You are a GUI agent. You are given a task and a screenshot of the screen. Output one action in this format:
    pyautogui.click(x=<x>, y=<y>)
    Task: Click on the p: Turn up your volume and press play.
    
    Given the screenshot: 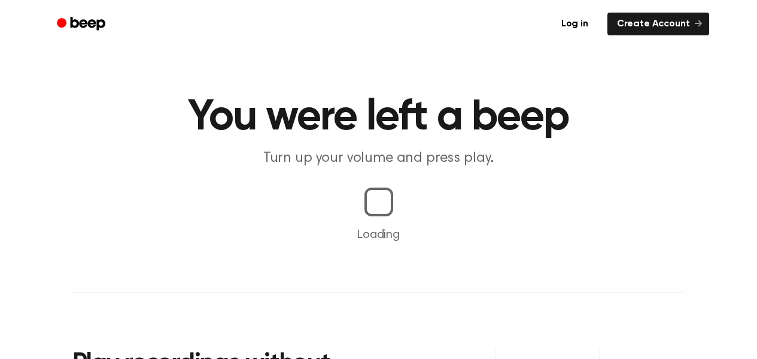 What is the action you would take?
    pyautogui.click(x=379, y=158)
    